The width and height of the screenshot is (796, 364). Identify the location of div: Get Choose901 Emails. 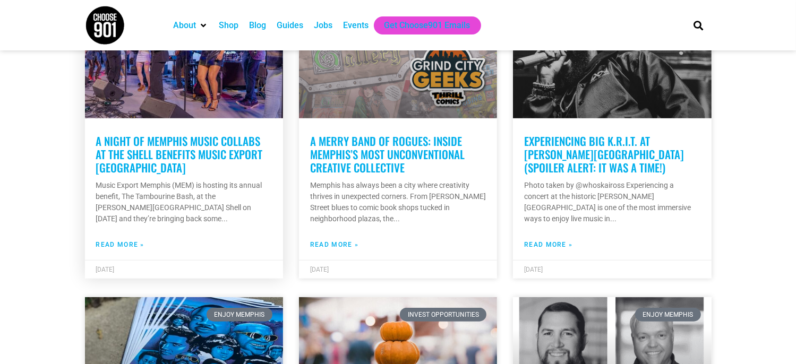
(428, 25).